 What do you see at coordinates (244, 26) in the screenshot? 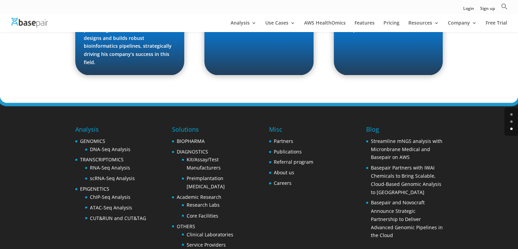
I see `a: Analysis` at bounding box center [244, 26].